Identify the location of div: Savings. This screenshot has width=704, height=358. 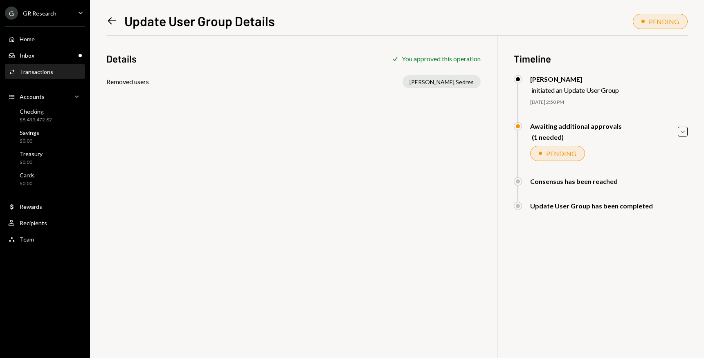
(29, 133).